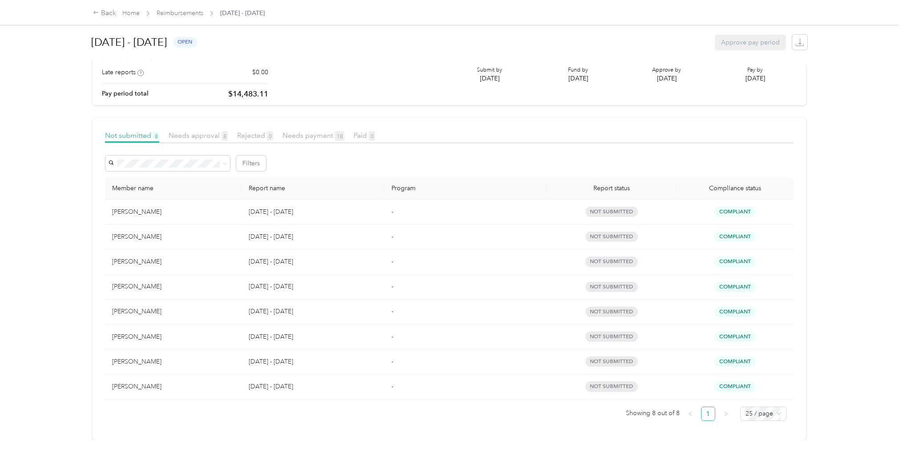 The image size is (903, 456). Describe the element at coordinates (755, 70) in the screenshot. I see `p: Pay by` at that location.